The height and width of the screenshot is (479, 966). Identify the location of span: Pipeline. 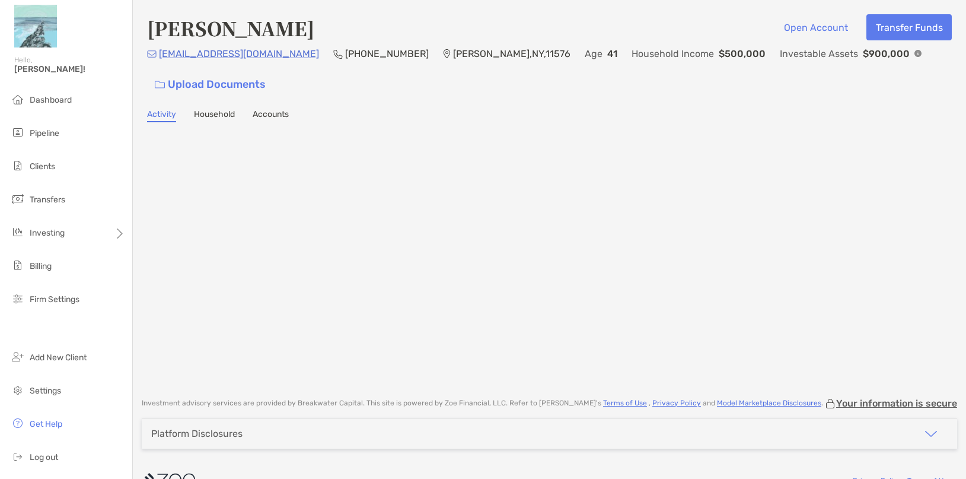
(44, 133).